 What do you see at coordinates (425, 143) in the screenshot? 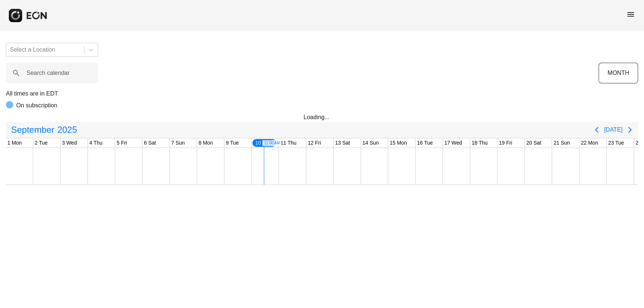
I see `div: 16 Tue` at bounding box center [425, 143].